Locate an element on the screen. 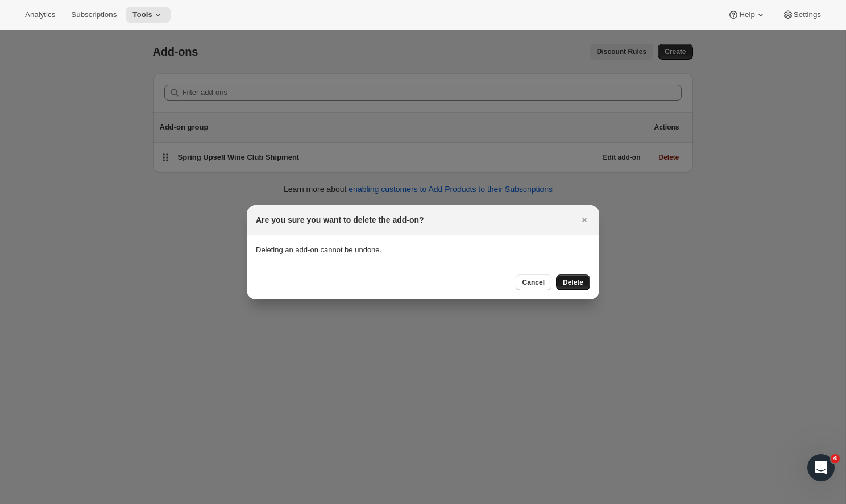 The image size is (846, 504). button: Tools is located at coordinates (148, 14).